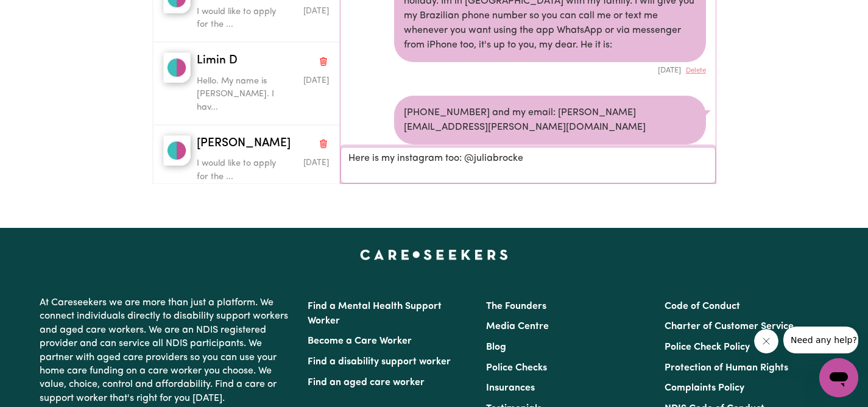 The width and height of the screenshot is (868, 407). Describe the element at coordinates (511, 388) in the screenshot. I see `a: Insurances` at that location.